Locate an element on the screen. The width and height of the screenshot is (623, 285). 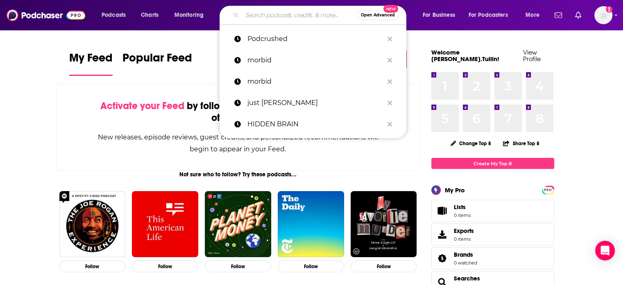
div: Open Intercom Messenger is located at coordinates (605, 250).